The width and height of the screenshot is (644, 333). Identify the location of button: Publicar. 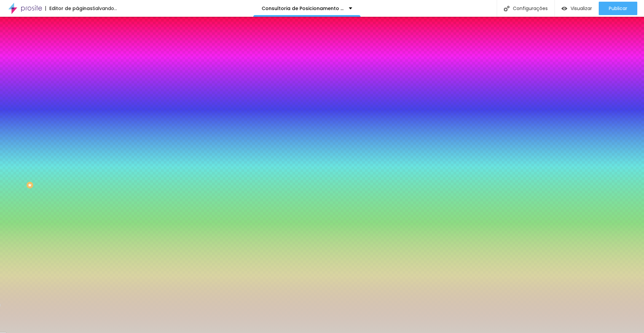
(617, 8).